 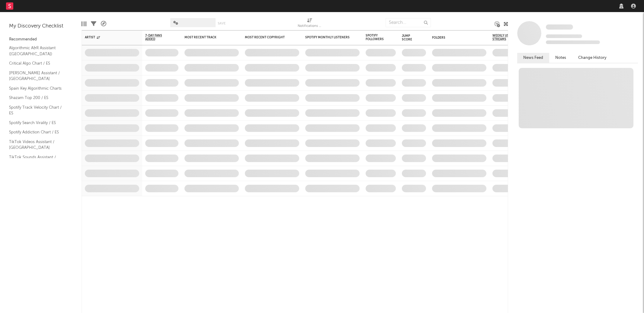 I want to click on a: Some Artist, so click(x=560, y=27).